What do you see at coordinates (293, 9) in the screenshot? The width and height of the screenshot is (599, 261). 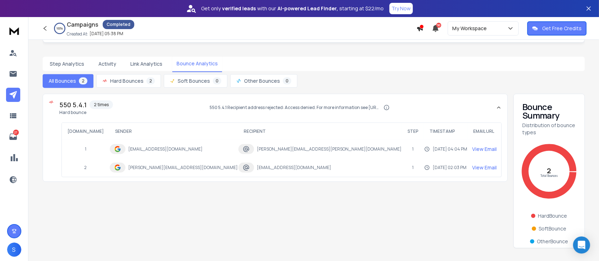 I see `p: Get only with our starting at $22/mo` at bounding box center [293, 9].